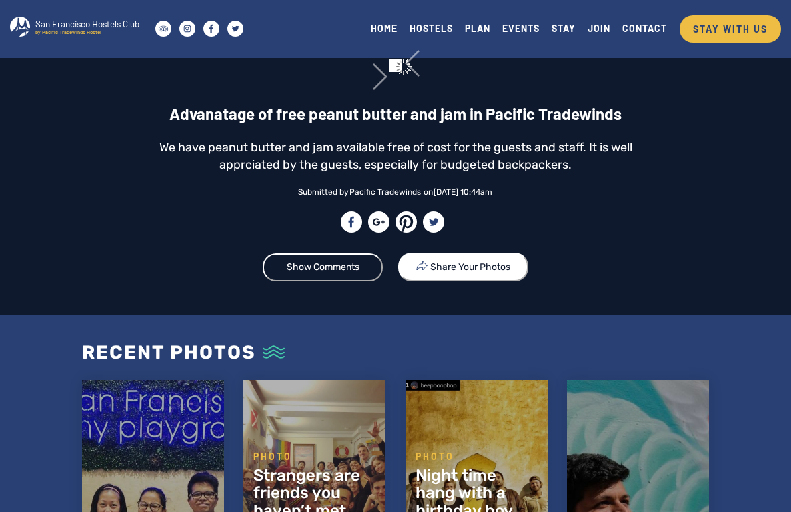  What do you see at coordinates (68, 32) in the screenshot?
I see `tspan: by Pacific Tradewinds Hostel` at bounding box center [68, 32].